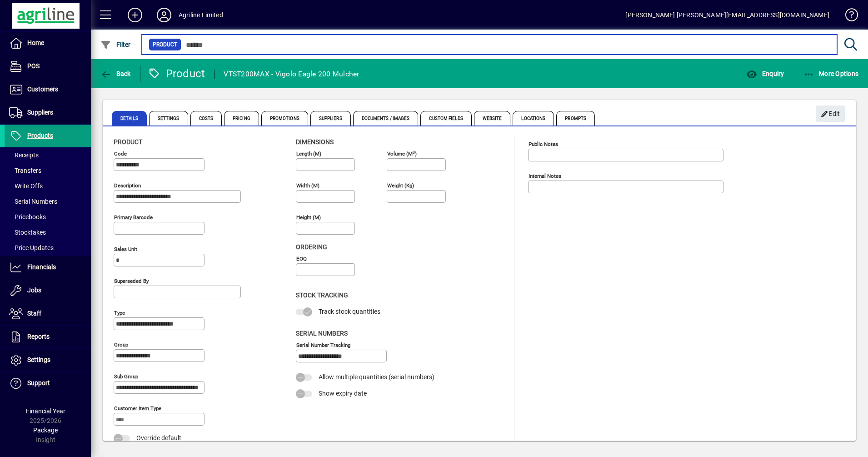 The height and width of the screenshot is (457, 868). What do you see at coordinates (48, 384) in the screenshot?
I see `a: Support` at bounding box center [48, 384].